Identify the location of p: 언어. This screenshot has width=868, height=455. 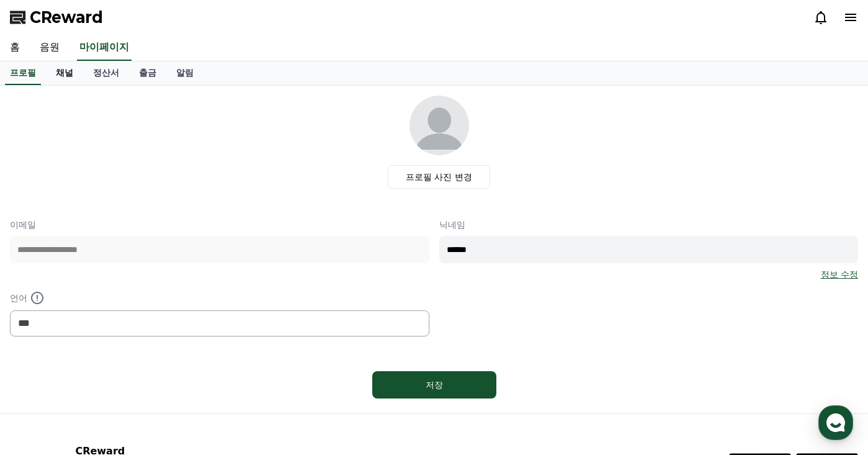
(220, 298).